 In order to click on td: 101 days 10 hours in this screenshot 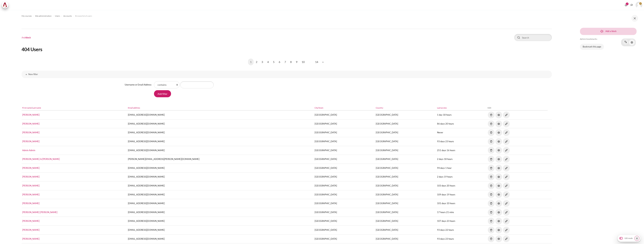, I will do `click(462, 204)`.